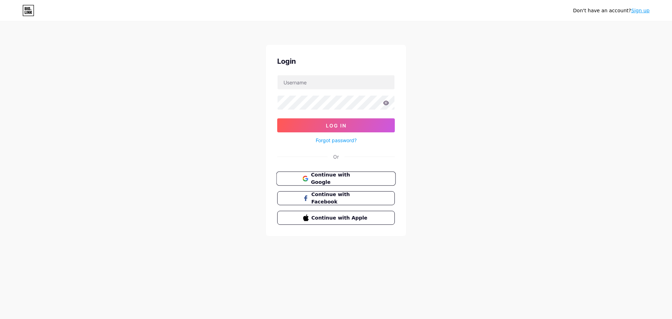  Describe the element at coordinates (336, 157) in the screenshot. I see `div: Or` at that location.